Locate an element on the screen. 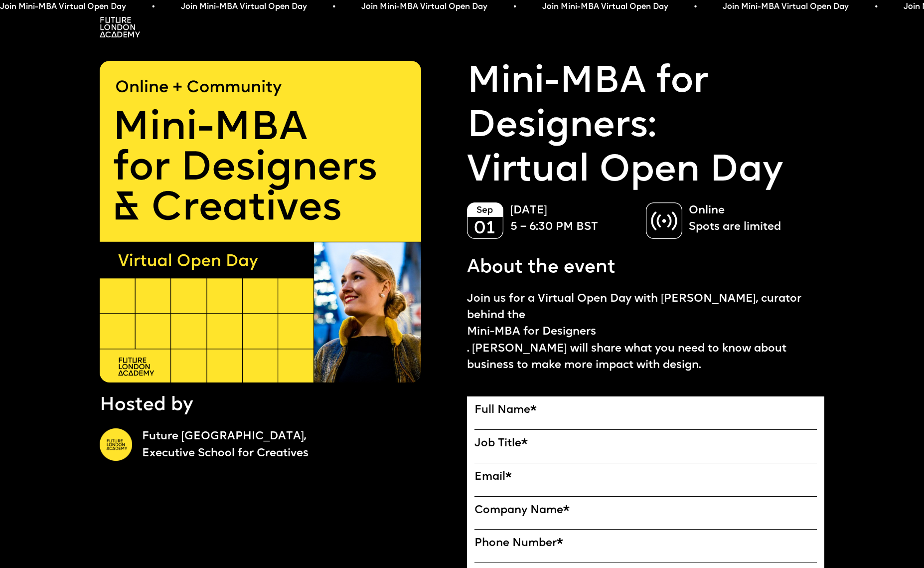 Image resolution: width=924 pixels, height=568 pixels. label: Full Name is located at coordinates (645, 410).